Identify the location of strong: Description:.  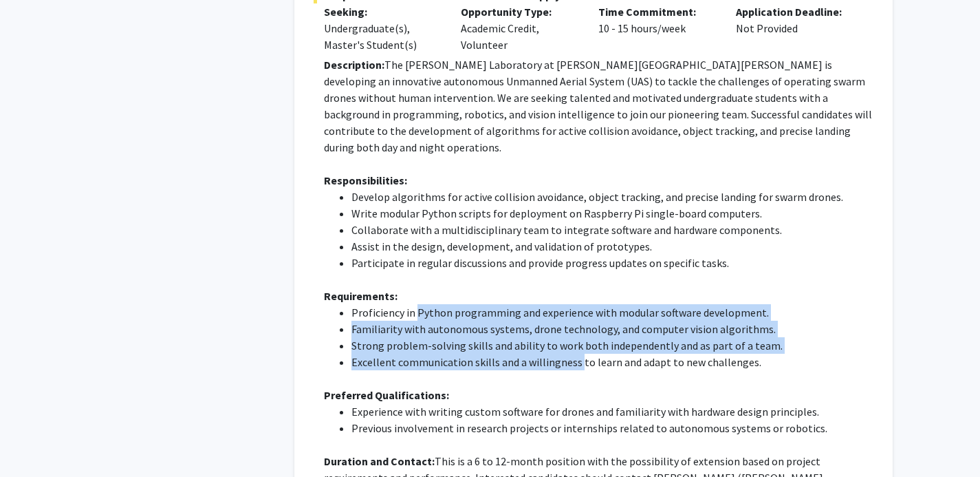
(354, 65).